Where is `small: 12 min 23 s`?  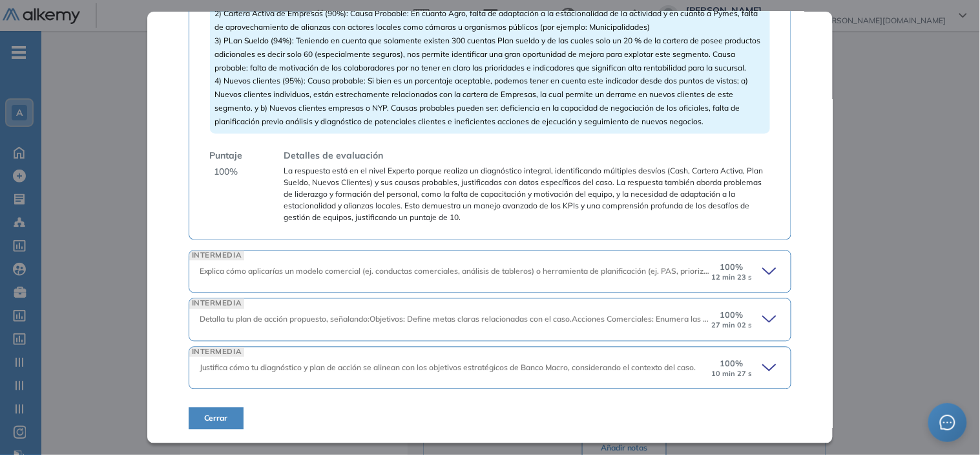
small: 12 min 23 s is located at coordinates (732, 277).